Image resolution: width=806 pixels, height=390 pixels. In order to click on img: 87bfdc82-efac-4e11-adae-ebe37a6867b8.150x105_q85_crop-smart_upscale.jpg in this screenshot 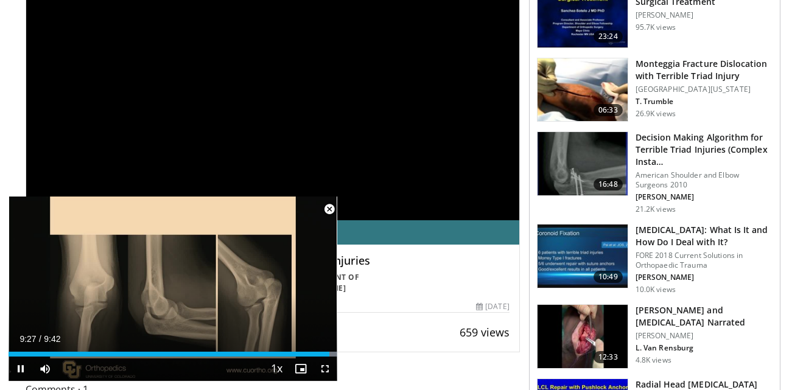, I will do `click(583, 256)`.